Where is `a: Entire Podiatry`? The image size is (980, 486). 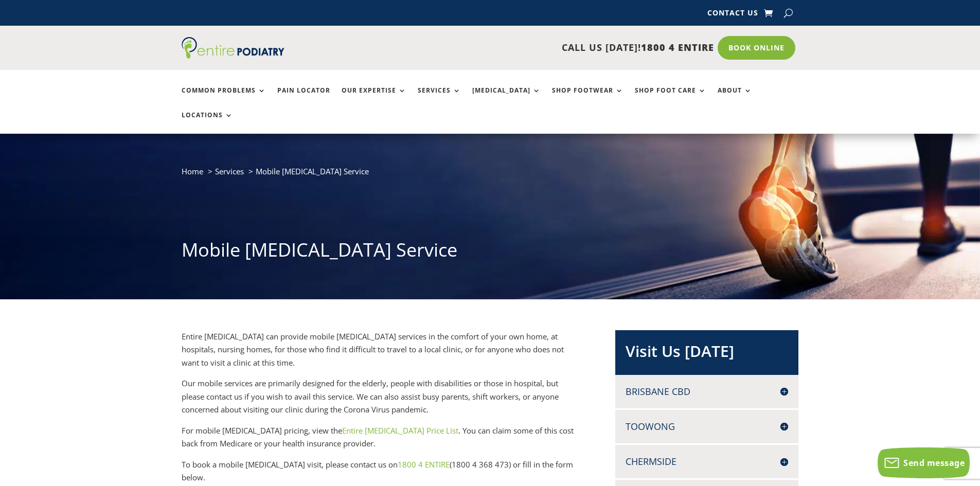
a: Entire Podiatry is located at coordinates (233, 56).